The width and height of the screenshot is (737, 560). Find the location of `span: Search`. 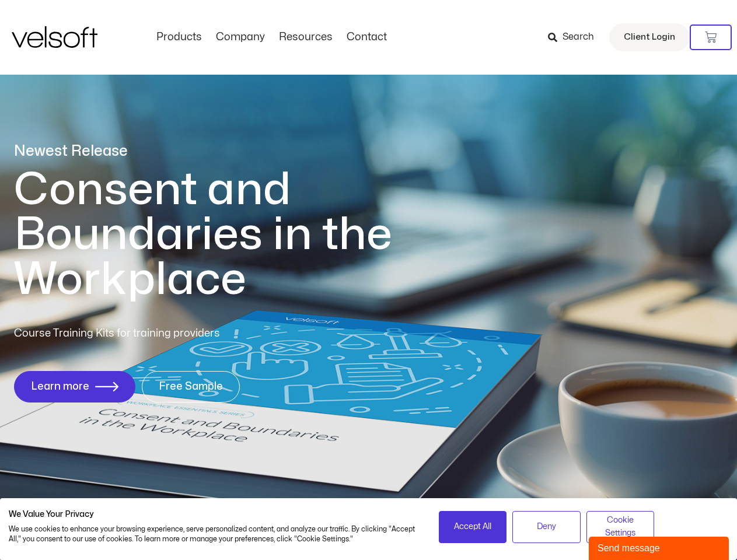

span: Search is located at coordinates (578, 38).